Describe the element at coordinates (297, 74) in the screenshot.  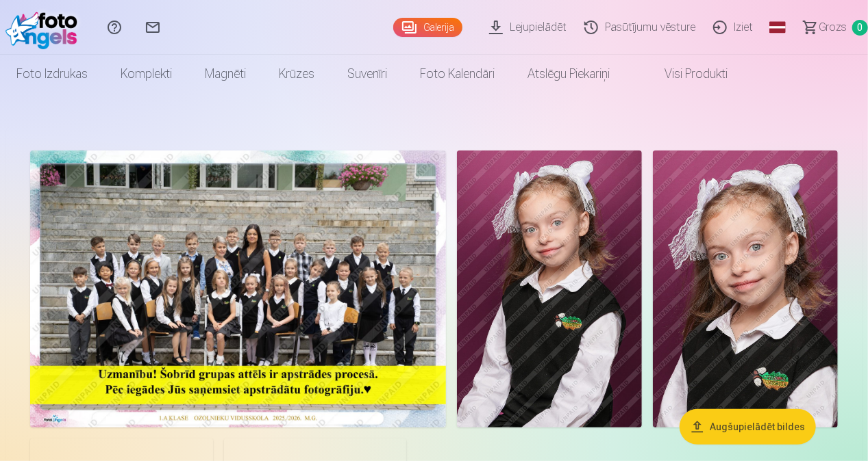
I see `a: Krūzes` at that location.